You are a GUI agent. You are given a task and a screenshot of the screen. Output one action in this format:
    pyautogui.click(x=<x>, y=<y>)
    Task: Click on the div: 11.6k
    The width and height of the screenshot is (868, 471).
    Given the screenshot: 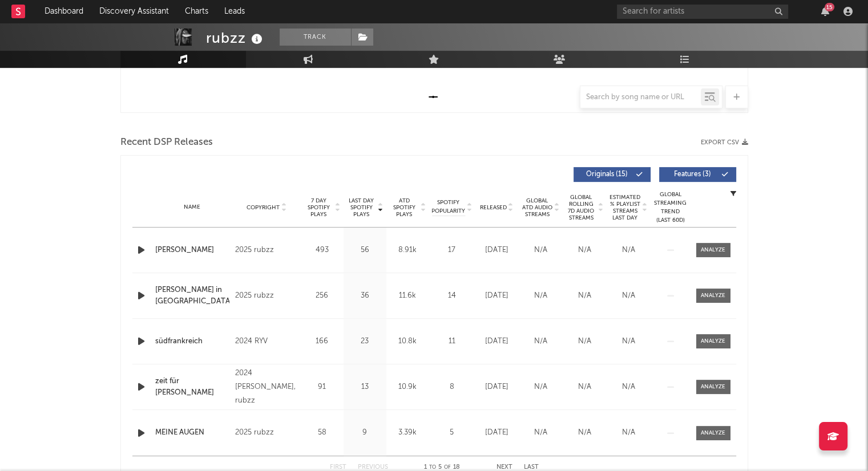 What is the action you would take?
    pyautogui.click(x=407, y=296)
    